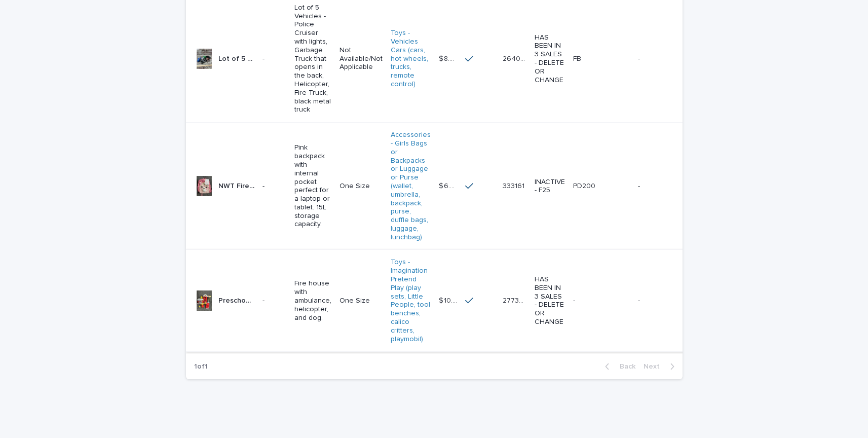 Image resolution: width=868 pixels, height=438 pixels. Describe the element at coordinates (312, 300) in the screenshot. I see `p: Fire house with ambulance, helicopter, and dog.` at that location.